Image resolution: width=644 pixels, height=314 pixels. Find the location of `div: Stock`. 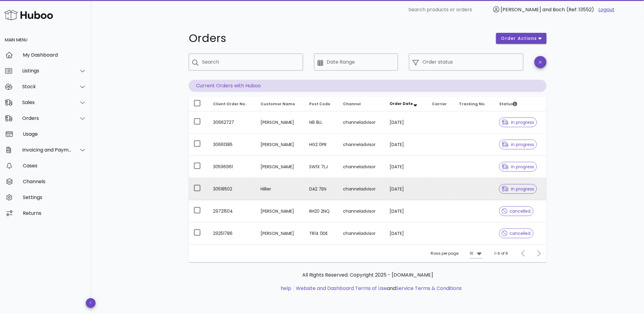

div: Stock is located at coordinates (47, 86).